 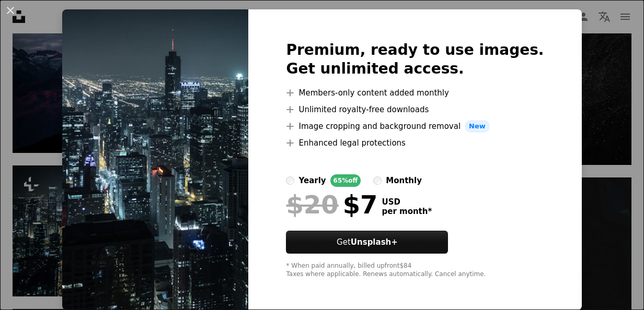 I want to click on li: Image cropping and background removal, so click(x=414, y=126).